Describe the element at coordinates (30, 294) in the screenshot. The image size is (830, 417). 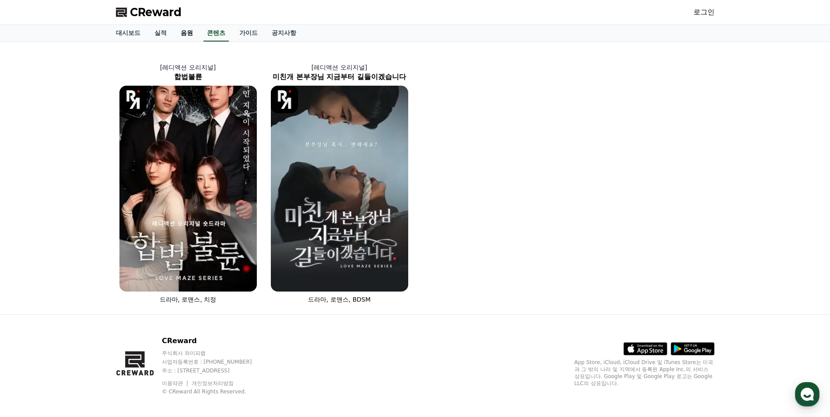
I see `span: 홈` at that location.